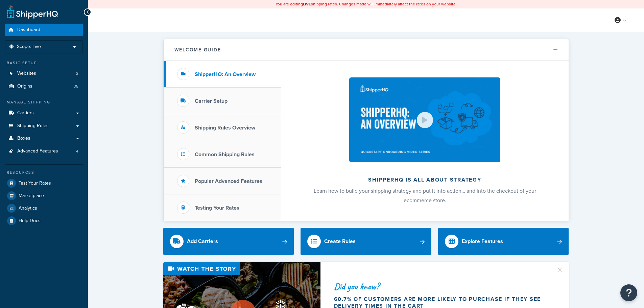 This screenshot has width=644, height=308. I want to click on img: ShipperHQ is all about strategy, so click(425, 120).